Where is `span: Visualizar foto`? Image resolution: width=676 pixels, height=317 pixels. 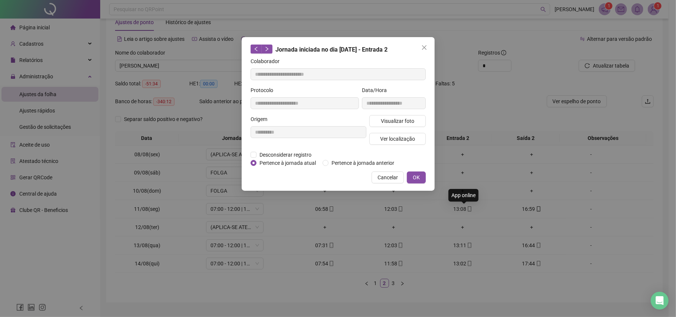 span: Visualizar foto is located at coordinates (397, 121).